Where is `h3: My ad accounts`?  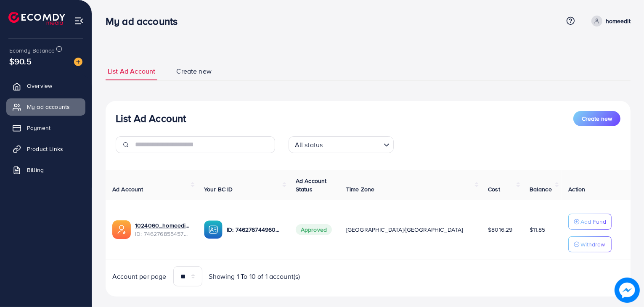 h3: My ad accounts is located at coordinates (145, 21).